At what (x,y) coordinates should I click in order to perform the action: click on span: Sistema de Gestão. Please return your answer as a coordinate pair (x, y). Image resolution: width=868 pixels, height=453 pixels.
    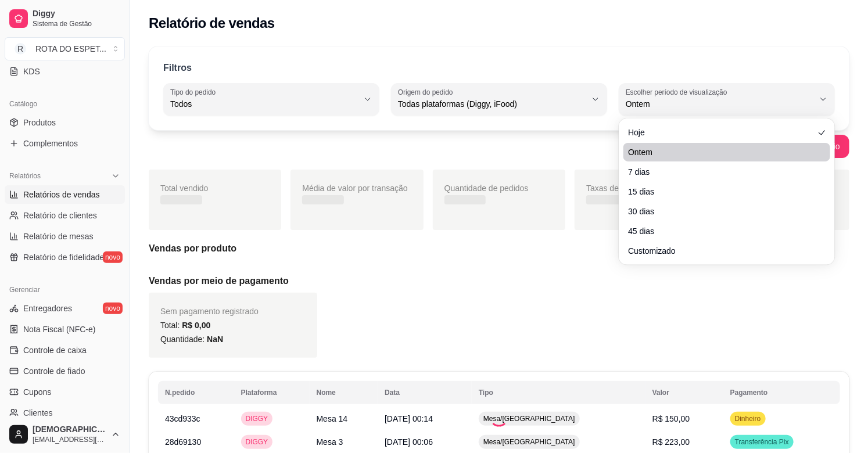
    Looking at the image, I should click on (76, 24).